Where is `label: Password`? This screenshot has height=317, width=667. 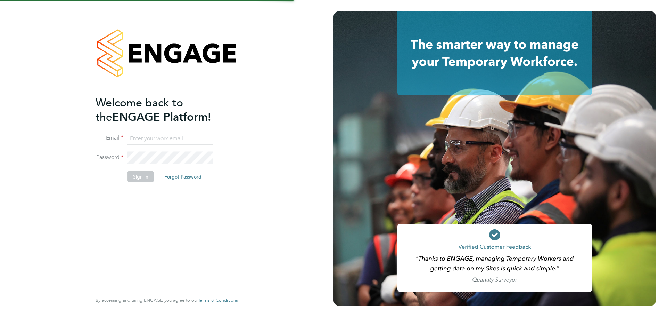 label: Password is located at coordinates (109, 157).